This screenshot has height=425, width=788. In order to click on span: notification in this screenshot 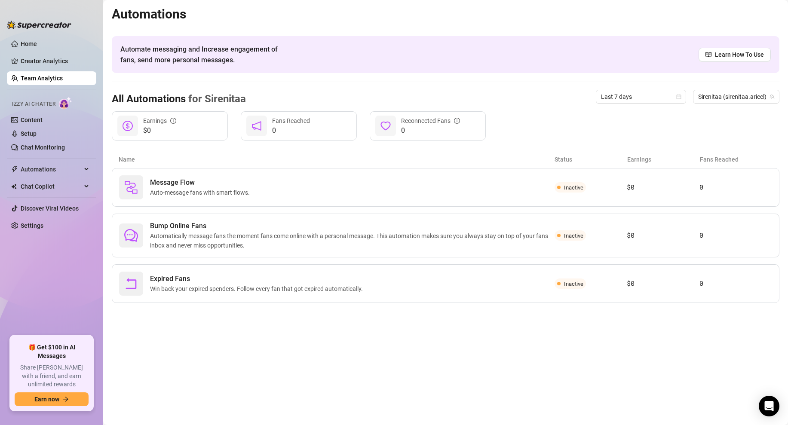, I will do `click(257, 126)`.